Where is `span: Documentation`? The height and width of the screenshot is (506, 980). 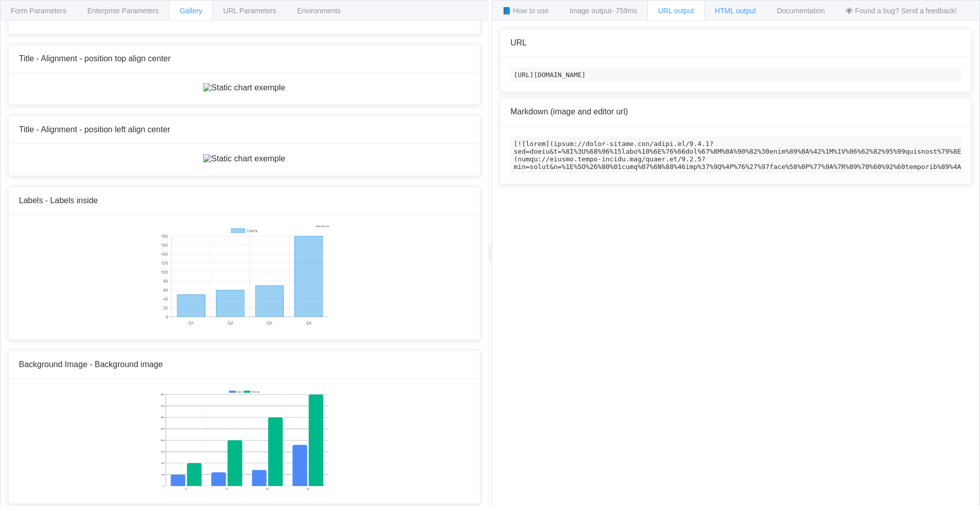 span: Documentation is located at coordinates (801, 11).